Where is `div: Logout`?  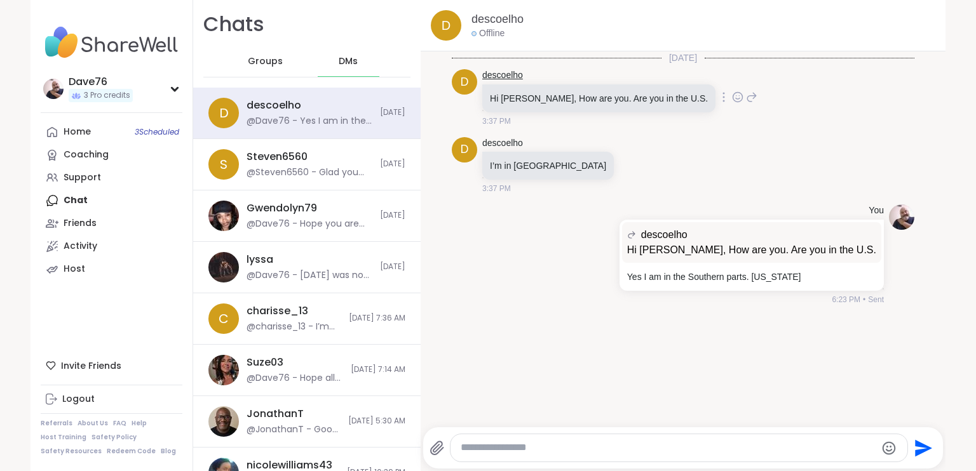
div: Logout is located at coordinates (78, 400).